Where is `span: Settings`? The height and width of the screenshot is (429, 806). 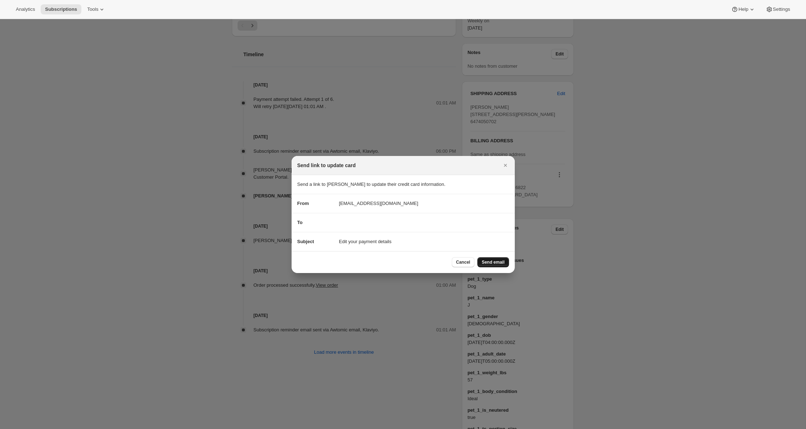
span: Settings is located at coordinates (782, 9).